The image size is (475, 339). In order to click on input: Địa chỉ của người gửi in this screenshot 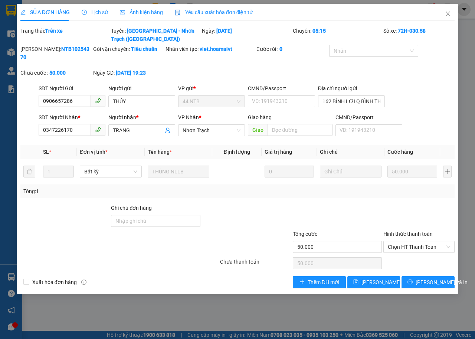, I will do `click(351, 101)`.